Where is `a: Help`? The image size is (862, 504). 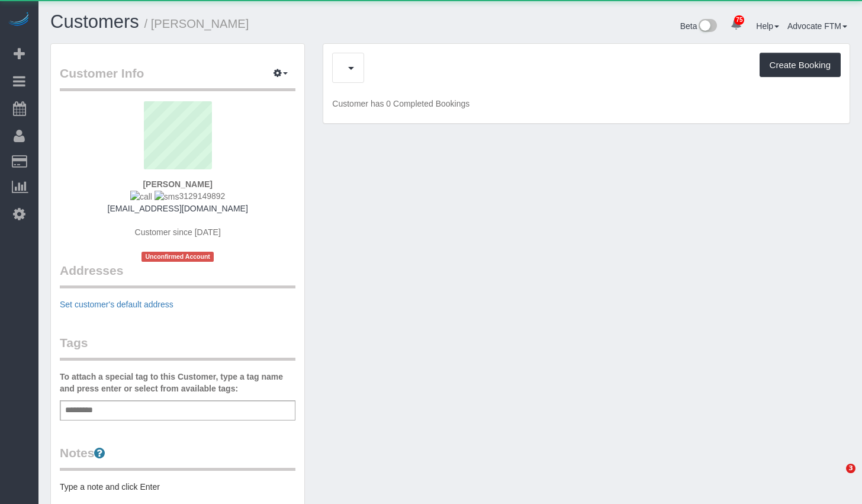
a: Help is located at coordinates (767, 26).